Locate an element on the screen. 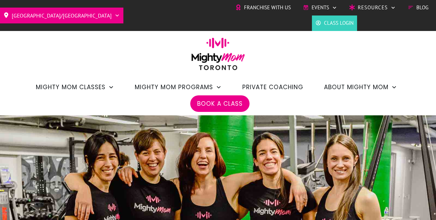 Image resolution: width=436 pixels, height=220 pixels. a: Book a Class is located at coordinates (220, 104).